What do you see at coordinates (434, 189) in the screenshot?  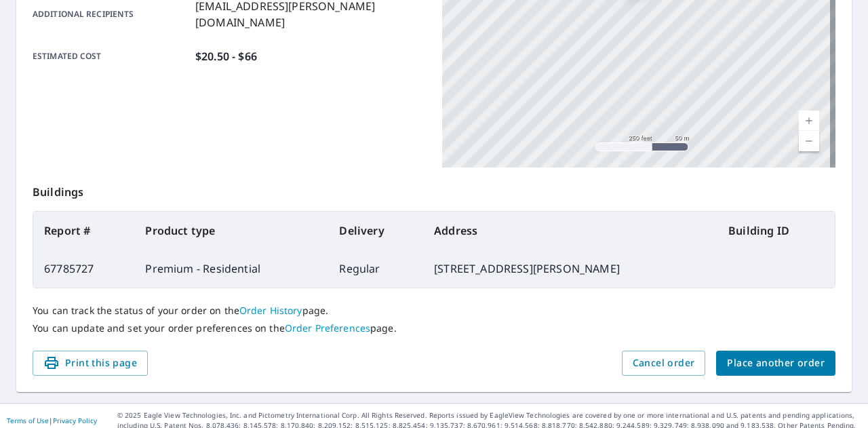 I see `p: Buildings` at bounding box center [434, 189].